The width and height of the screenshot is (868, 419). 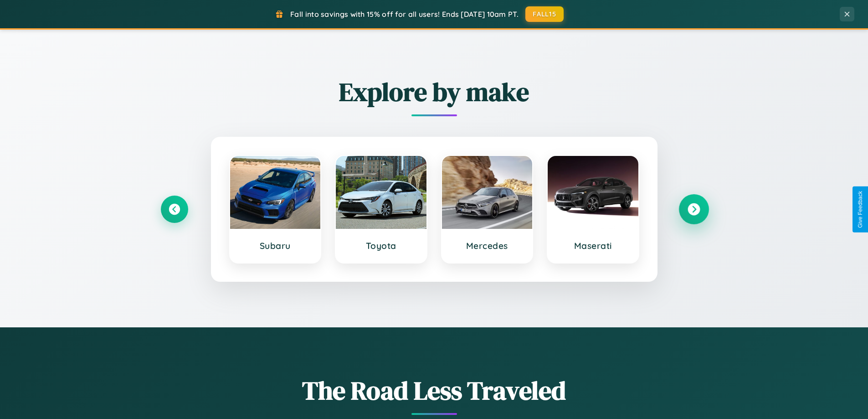 What do you see at coordinates (860, 210) in the screenshot?
I see `div: Give Feedback` at bounding box center [860, 210].